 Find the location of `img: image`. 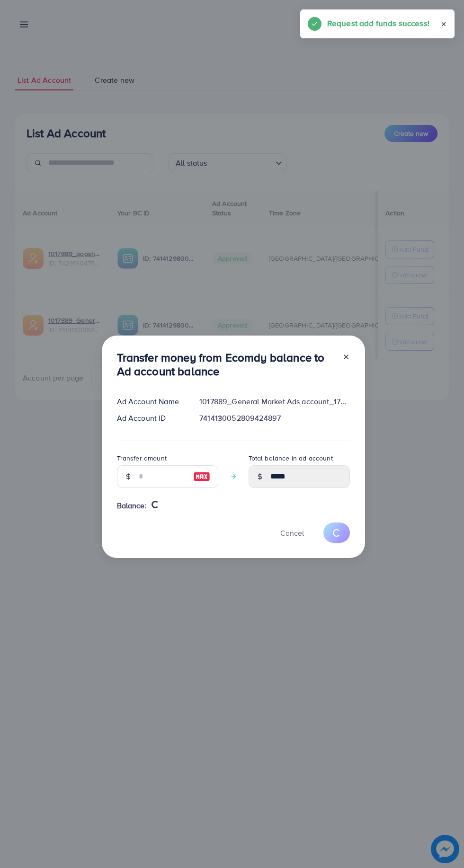

img: image is located at coordinates (202, 476).